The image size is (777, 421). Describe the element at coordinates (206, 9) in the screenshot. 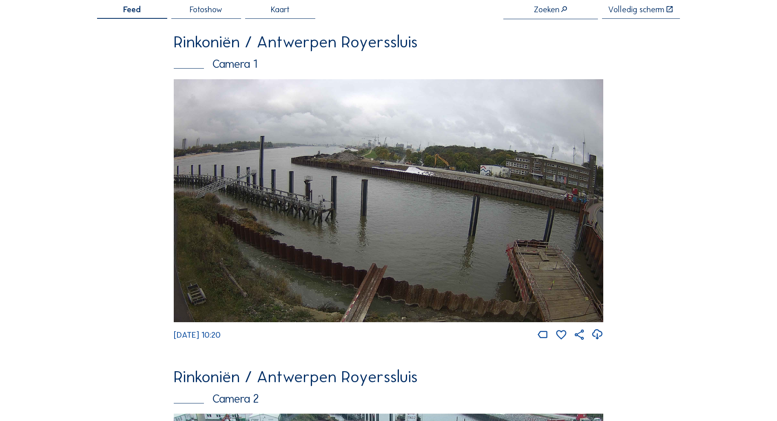

I see `span: Fotoshow` at that location.